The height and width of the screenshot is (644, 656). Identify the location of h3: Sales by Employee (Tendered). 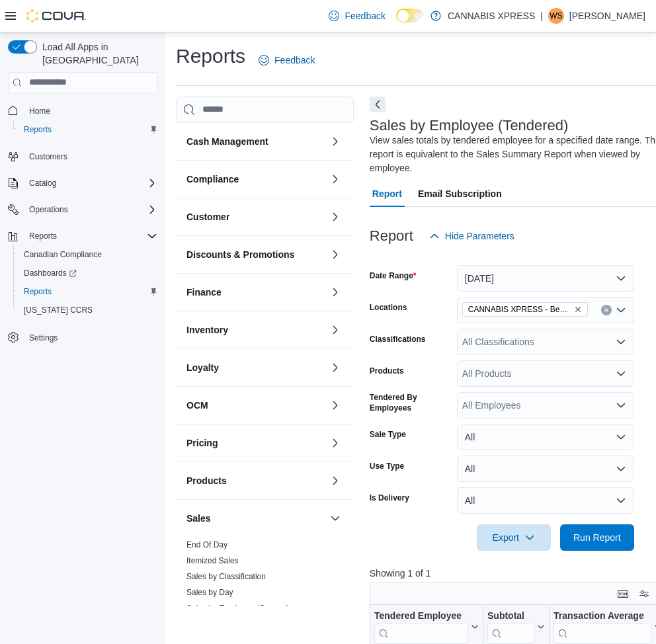
(469, 126).